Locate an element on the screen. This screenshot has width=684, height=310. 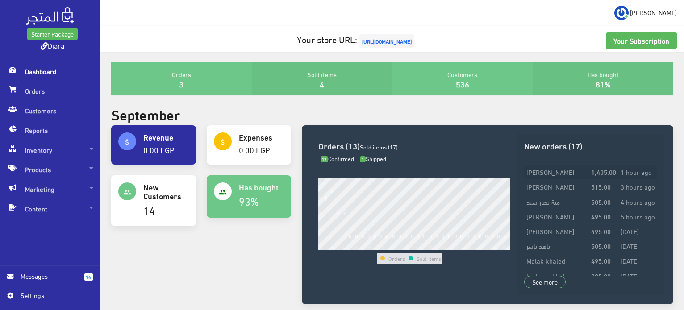
a: 81% is located at coordinates (603, 84).